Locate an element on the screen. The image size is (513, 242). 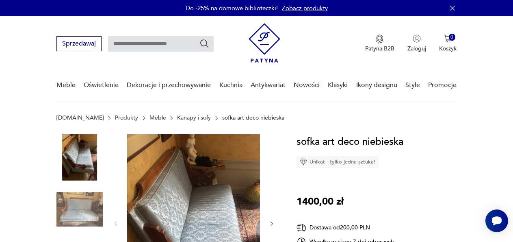
a: Promocje is located at coordinates (442, 85).